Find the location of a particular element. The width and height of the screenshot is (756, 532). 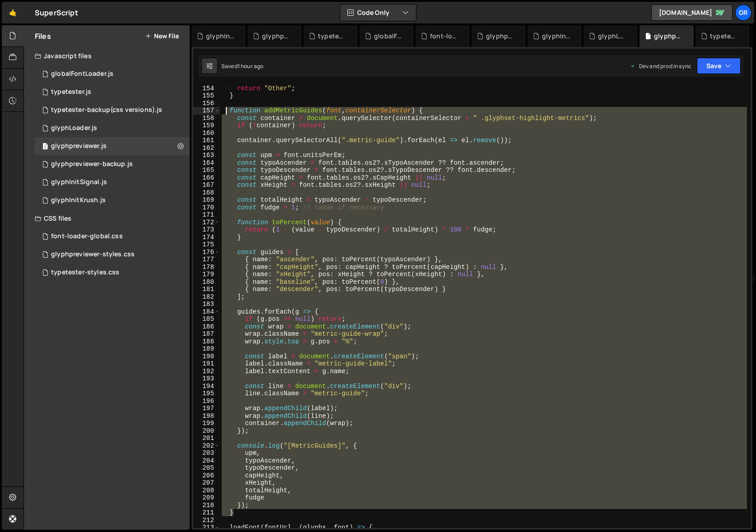

div: 169 is located at coordinates (207, 200).